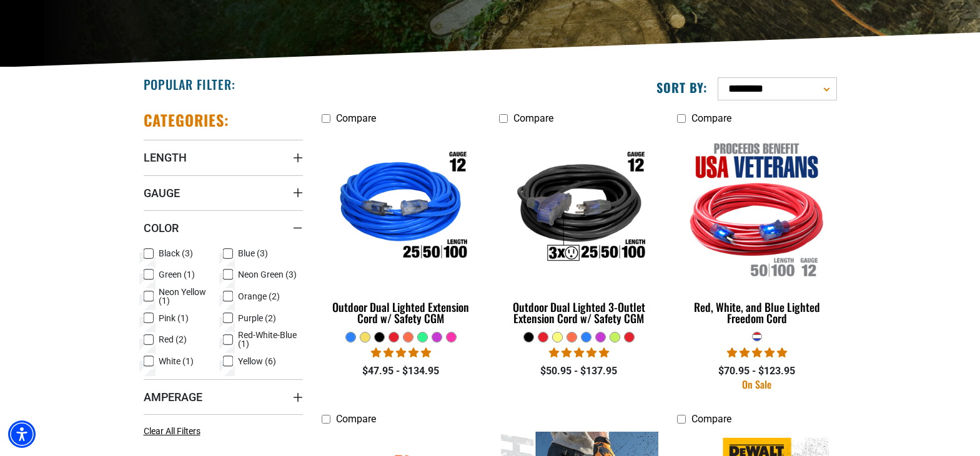  I want to click on span: Gauge, so click(162, 193).